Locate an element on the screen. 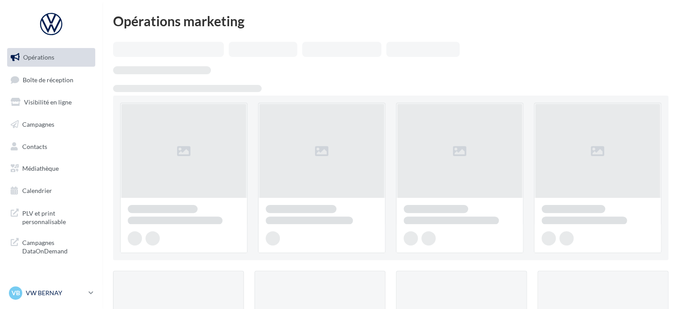 The width and height of the screenshot is (679, 309). span: Visibilité en ligne is located at coordinates (48, 102).